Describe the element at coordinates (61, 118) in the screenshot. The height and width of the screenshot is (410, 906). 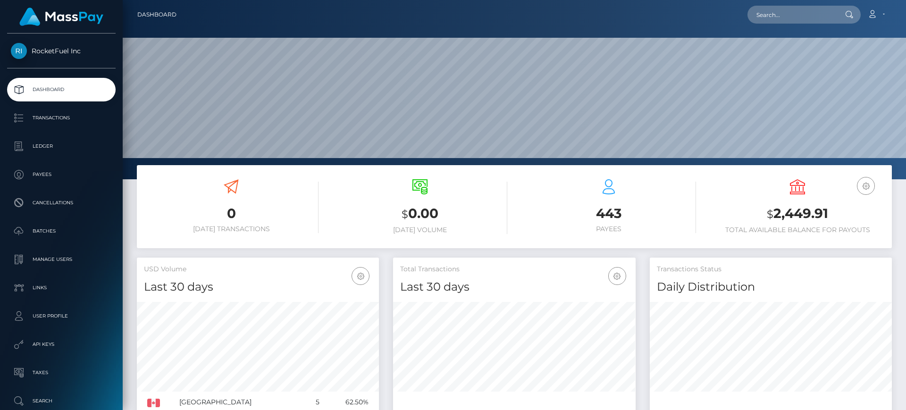
I see `a: Transactions` at that location.